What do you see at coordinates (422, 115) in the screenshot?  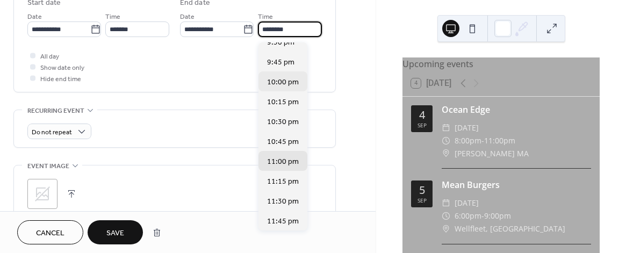 I see `div: 4` at bounding box center [422, 115].